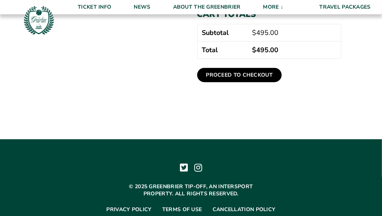 This screenshot has height=216, width=382. What do you see at coordinates (182, 210) in the screenshot?
I see `a: Terms of Use` at bounding box center [182, 210].